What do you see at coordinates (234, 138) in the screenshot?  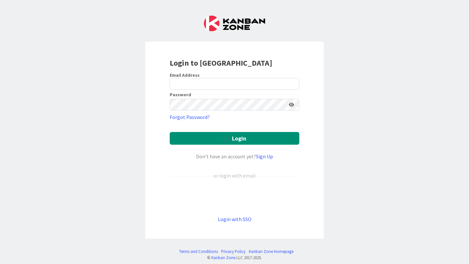 I see `button: Login` at bounding box center [234, 138].